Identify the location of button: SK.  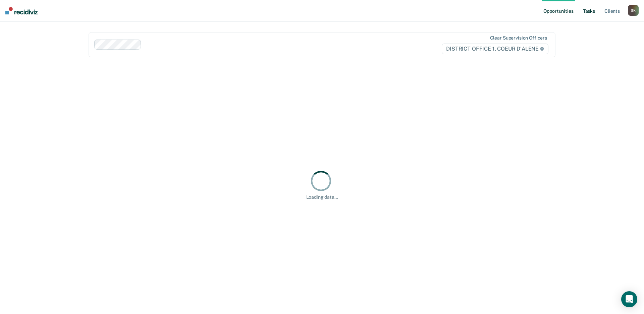
(633, 10).